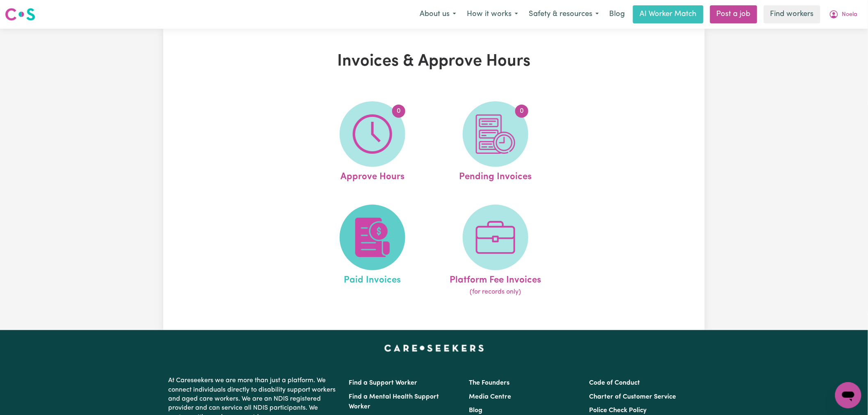  Describe the element at coordinates (633, 397) in the screenshot. I see `a: Charter of Customer Service` at that location.